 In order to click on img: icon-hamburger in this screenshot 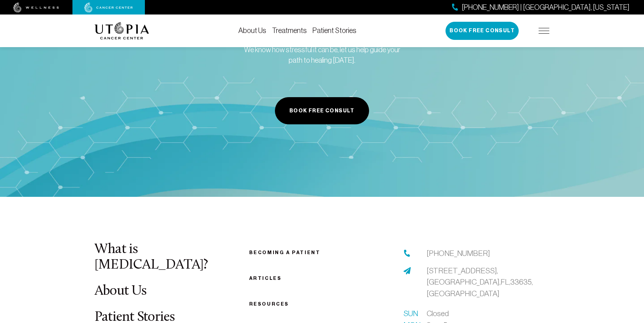, I will do `click(544, 31)`.